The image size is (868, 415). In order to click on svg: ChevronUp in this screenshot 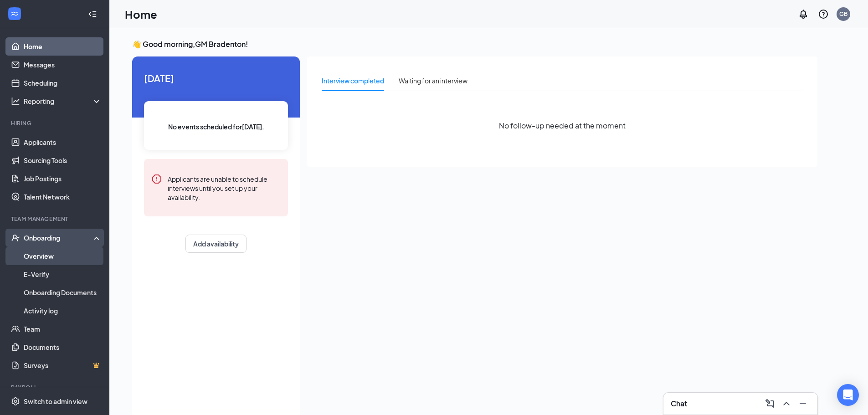, I will do `click(786, 403)`.